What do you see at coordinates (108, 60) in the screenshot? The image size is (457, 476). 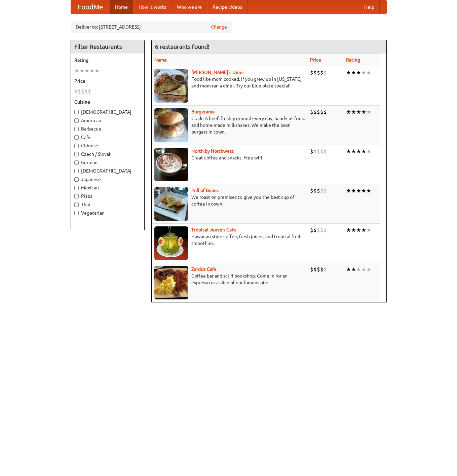 I see `h5: Rating` at bounding box center [108, 60].